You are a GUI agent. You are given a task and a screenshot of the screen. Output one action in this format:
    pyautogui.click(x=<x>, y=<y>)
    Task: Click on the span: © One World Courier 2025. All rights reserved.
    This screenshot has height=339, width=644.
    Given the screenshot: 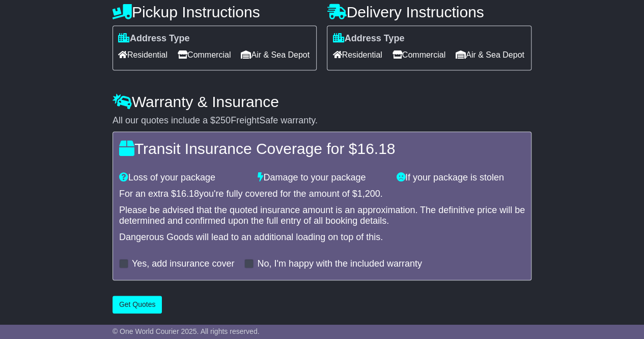 What is the action you would take?
    pyautogui.click(x=186, y=331)
    